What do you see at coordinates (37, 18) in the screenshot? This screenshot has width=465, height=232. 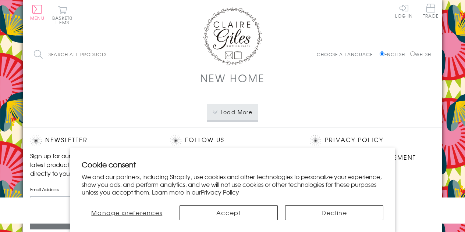 I see `span: Menu` at bounding box center [37, 18].